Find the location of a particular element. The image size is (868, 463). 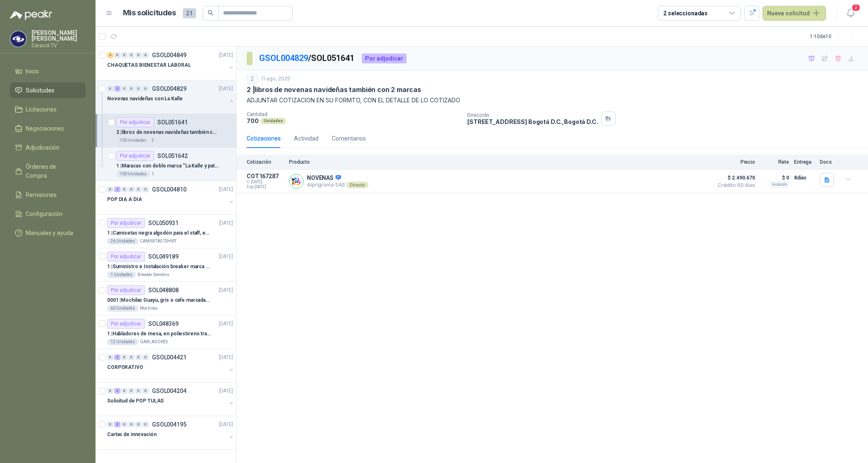

p: 1 | Suministro e Instalación breaker marca SIEMENS modelo:3WT82026AA, Regulable de 800A - 2000 AMP is located at coordinates (158, 266).